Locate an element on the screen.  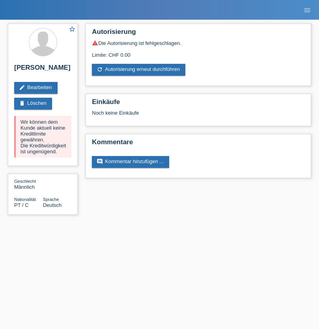
div: Noch keine Einkäufe is located at coordinates (198, 116).